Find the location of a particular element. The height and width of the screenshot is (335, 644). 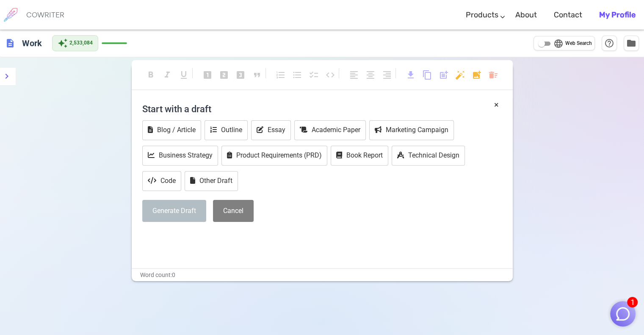

button: Business Strategy is located at coordinates (180, 156).